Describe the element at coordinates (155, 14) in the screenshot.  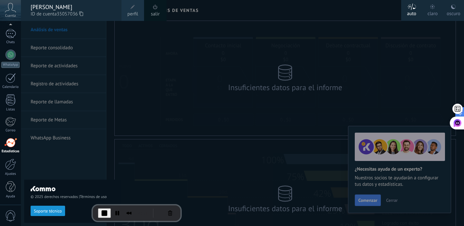
I see `a: salir` at that location.